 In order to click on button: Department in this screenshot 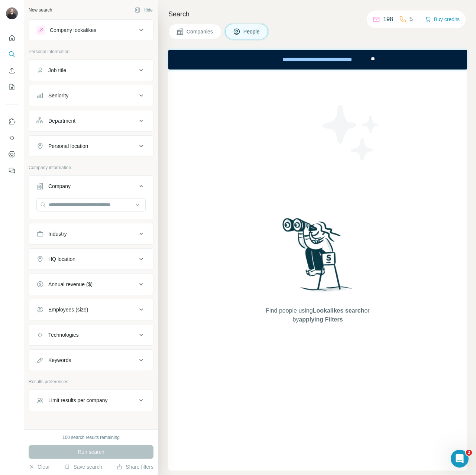, I will do `click(91, 120)`.